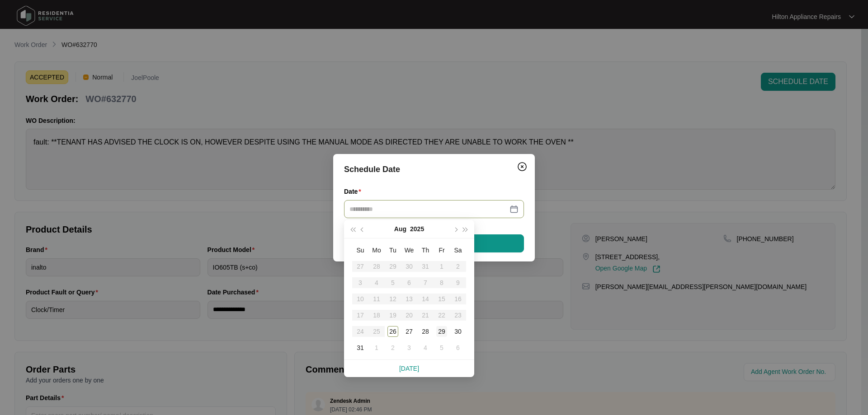 The height and width of the screenshot is (415, 868). I want to click on td: 2025-09-01, so click(376, 348).